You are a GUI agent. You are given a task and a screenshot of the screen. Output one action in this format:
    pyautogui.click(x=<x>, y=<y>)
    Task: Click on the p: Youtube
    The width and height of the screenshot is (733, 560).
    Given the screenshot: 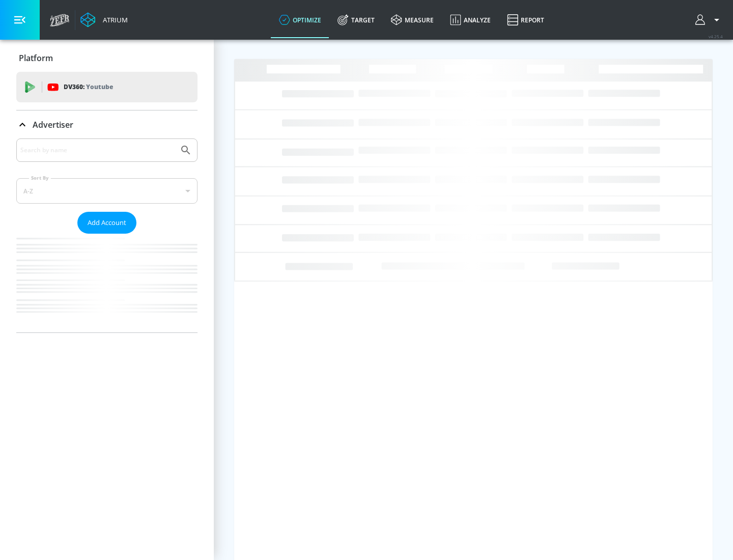 What is the action you would take?
    pyautogui.click(x=99, y=86)
    